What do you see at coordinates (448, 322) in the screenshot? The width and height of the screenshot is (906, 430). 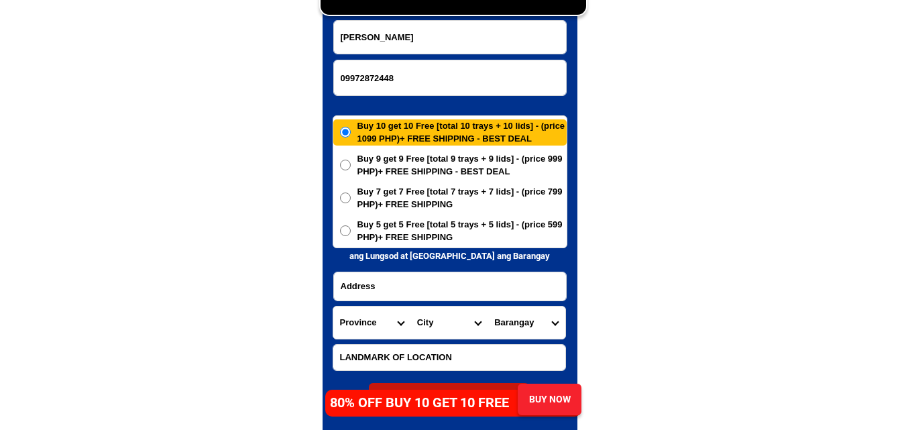 I see `select: Select district` at bounding box center [448, 322].